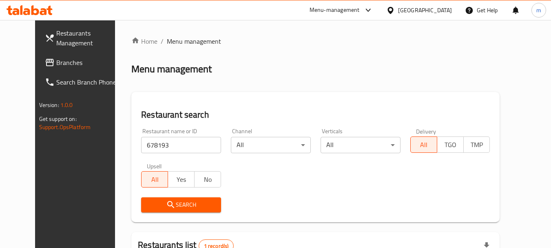 The image size is (551, 248). I want to click on button: Search, so click(181, 204).